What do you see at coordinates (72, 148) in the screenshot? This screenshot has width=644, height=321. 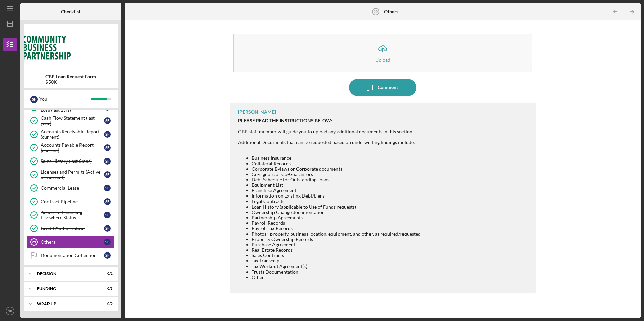 I see `div: Accounts Payable Report (current)` at bounding box center [72, 148].